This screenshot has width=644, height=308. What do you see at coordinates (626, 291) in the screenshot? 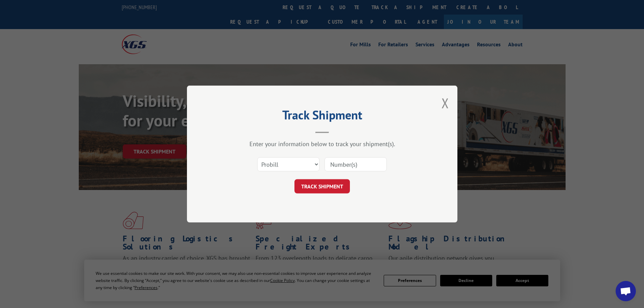
I see `div: Open chat` at bounding box center [626, 291].